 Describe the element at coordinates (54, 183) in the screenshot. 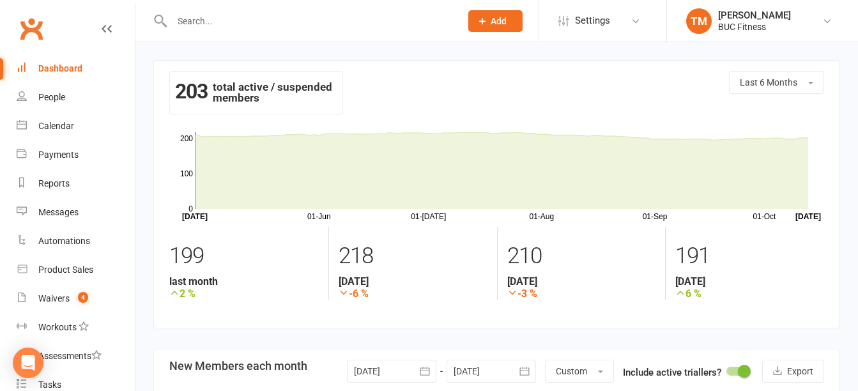

I see `div: Reports` at that location.